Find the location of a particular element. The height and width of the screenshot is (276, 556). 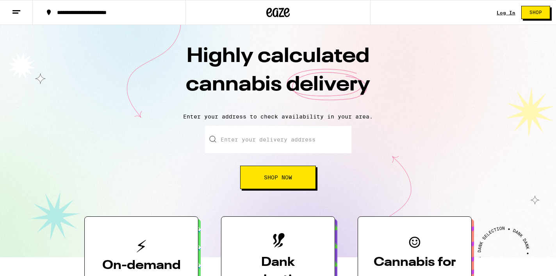

button: Shop is located at coordinates (535, 12).